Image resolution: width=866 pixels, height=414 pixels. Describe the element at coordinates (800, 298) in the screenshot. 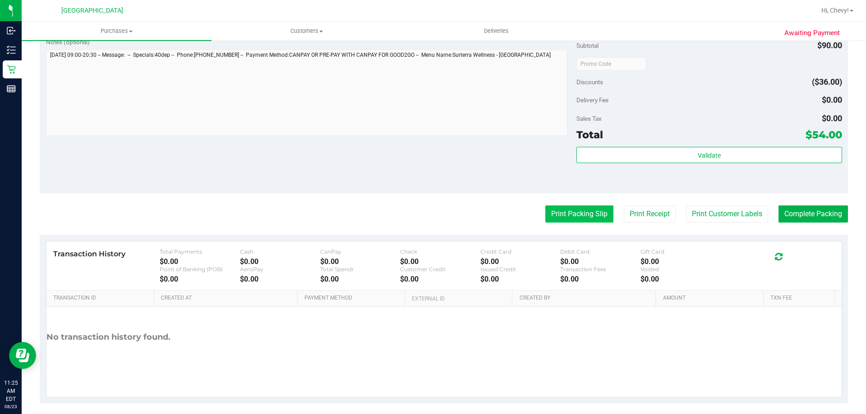

I see `a: Txn Fee` at that location.